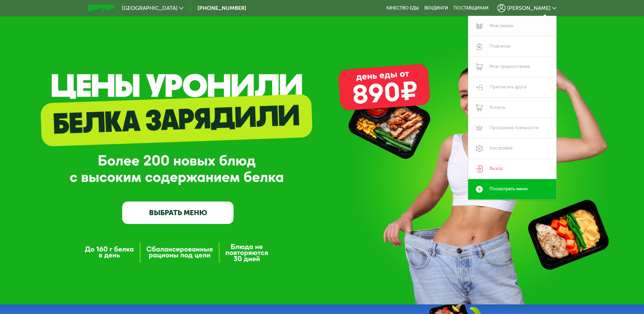 The width and height of the screenshot is (644, 314). Describe the element at coordinates (513, 67) in the screenshot. I see `a: Мои предпочтения` at that location.